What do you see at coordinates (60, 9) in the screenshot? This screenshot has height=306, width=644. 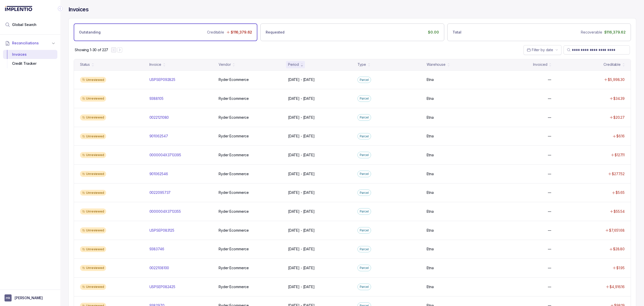 I see `div: Collapse Icon` at bounding box center [60, 9].